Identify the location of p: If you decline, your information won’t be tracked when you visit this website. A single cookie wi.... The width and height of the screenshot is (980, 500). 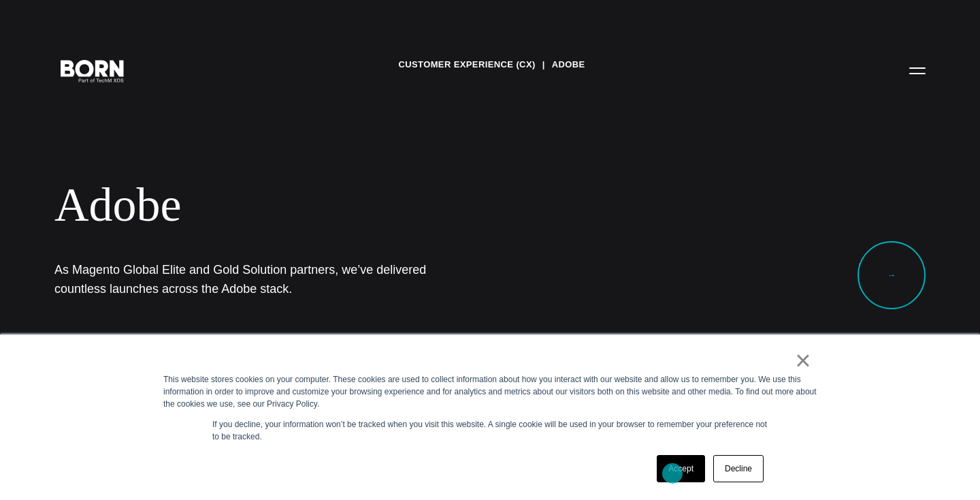
(490, 430).